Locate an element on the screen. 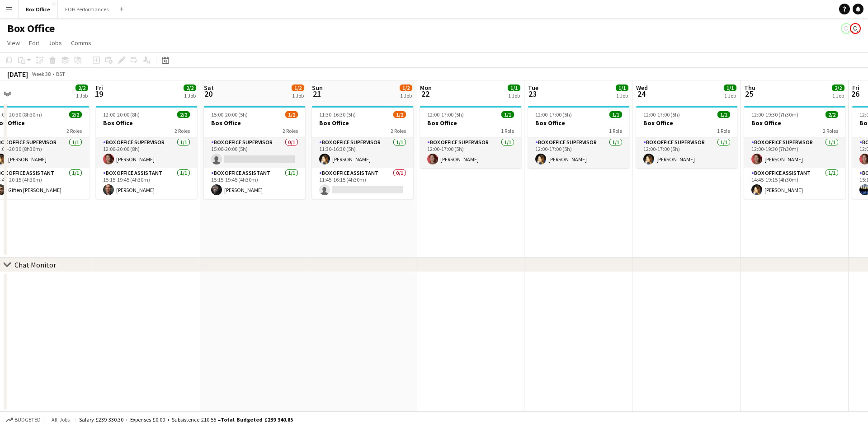 The image size is (868, 427). span: 21 is located at coordinates (316, 94).